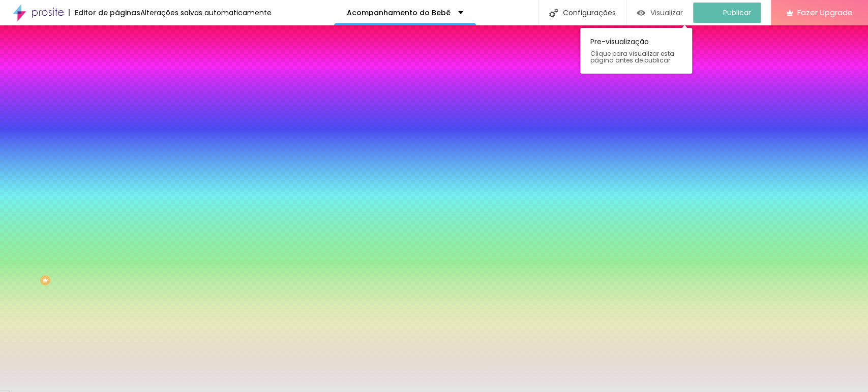 The height and width of the screenshot is (392, 868). What do you see at coordinates (825, 12) in the screenshot?
I see `span: Fazer Upgrade` at bounding box center [825, 12].